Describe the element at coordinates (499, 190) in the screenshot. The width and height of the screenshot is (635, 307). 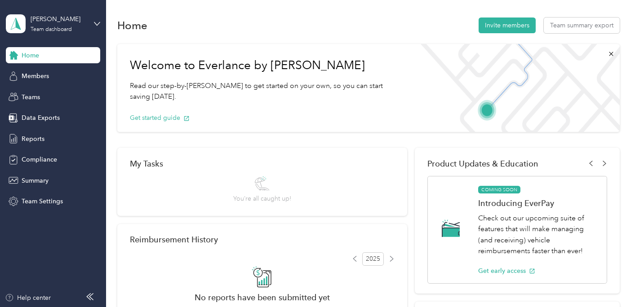
I see `span: COMING SOON` at that location.